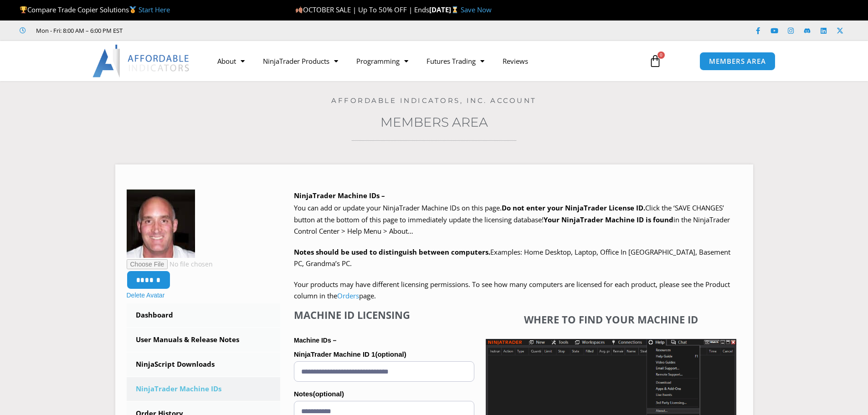  Describe the element at coordinates (476, 9) in the screenshot. I see `a: Save Now` at that location.